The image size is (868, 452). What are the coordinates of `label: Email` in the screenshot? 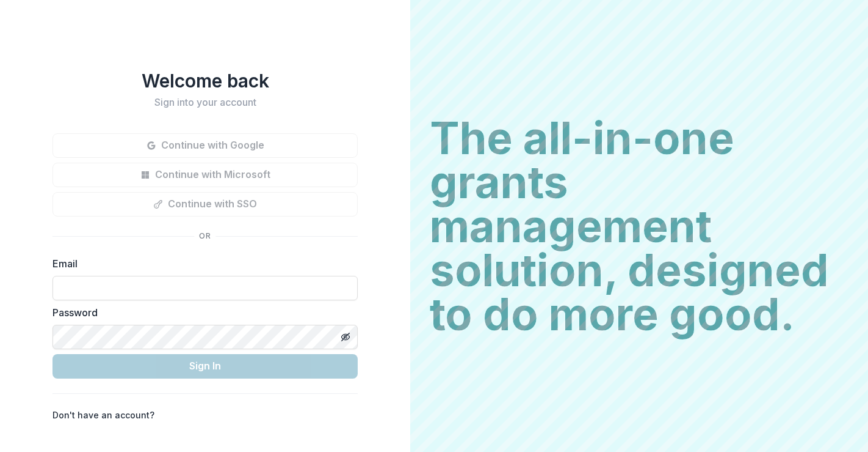 It's located at (201, 263).